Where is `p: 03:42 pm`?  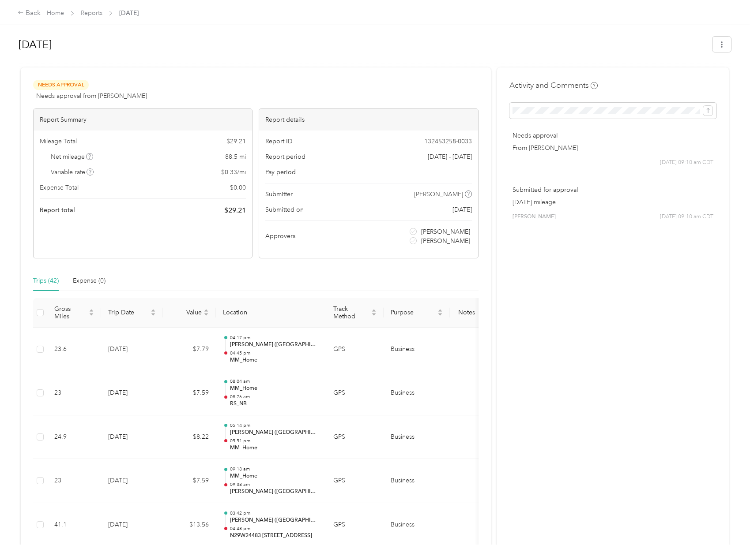 p: 03:42 pm is located at coordinates (274, 513).